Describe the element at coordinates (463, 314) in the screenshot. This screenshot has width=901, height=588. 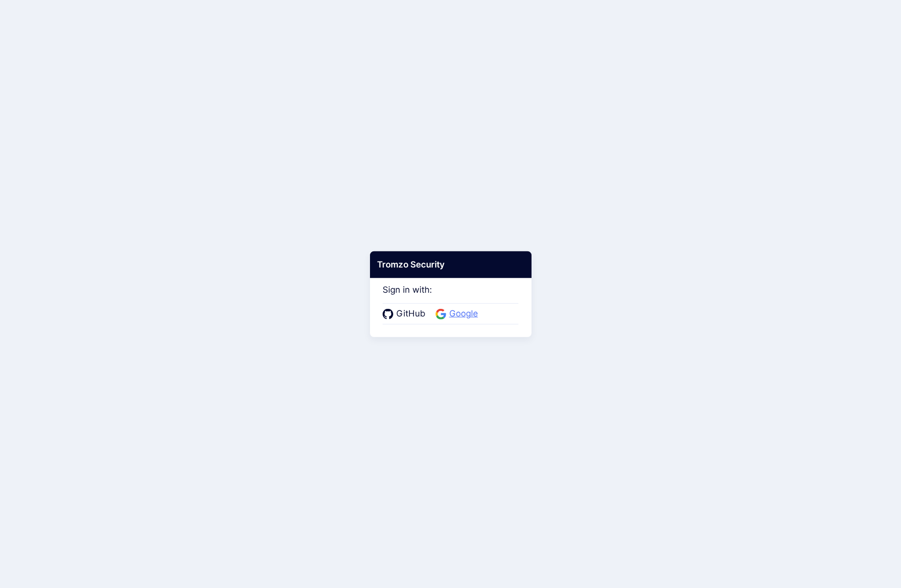
I see `span: Google` at that location.